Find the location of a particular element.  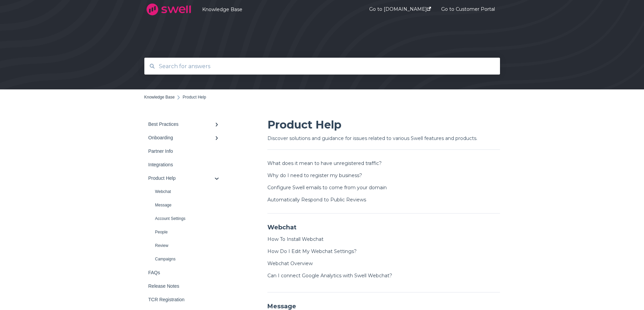

a: Webchat Overview is located at coordinates (290, 264).